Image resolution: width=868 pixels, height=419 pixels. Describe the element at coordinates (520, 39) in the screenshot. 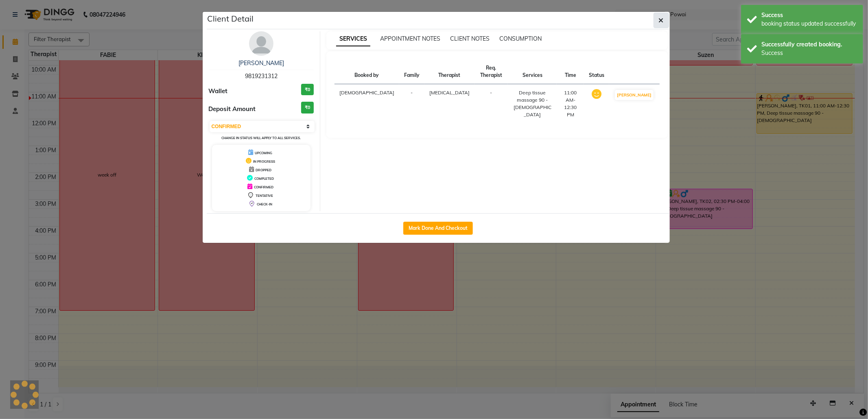

I see `span: CONSUMPTION` at that location.